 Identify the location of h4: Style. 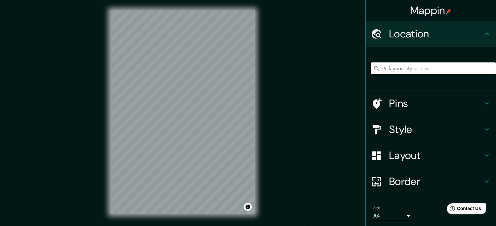
(436, 130).